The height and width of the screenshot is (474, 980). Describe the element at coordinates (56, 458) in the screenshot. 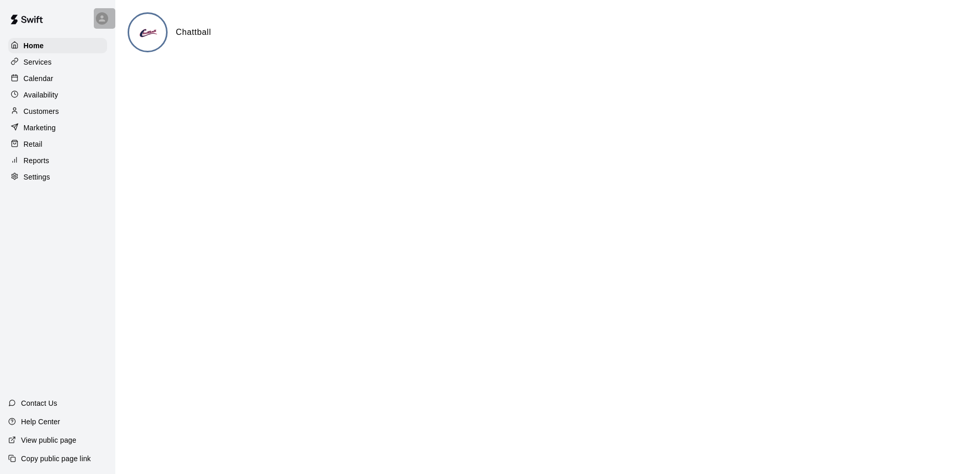

I see `p: Copy public page link` at that location.